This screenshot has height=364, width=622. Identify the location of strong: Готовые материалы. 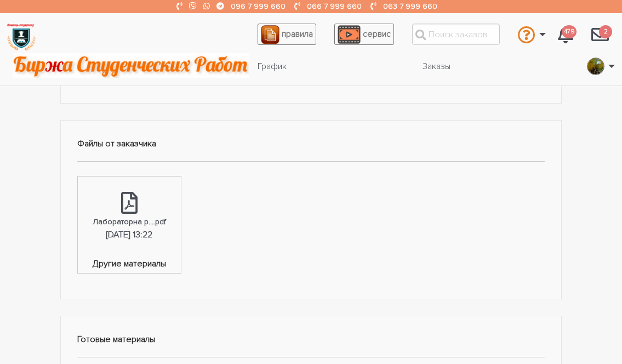
(116, 339).